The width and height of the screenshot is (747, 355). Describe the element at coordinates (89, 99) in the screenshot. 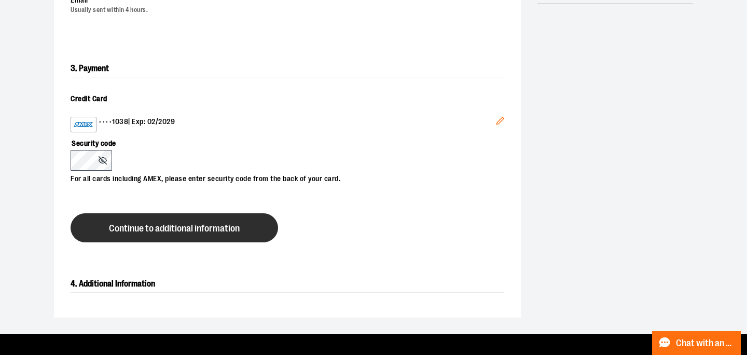

I see `span: Credit Card` at that location.